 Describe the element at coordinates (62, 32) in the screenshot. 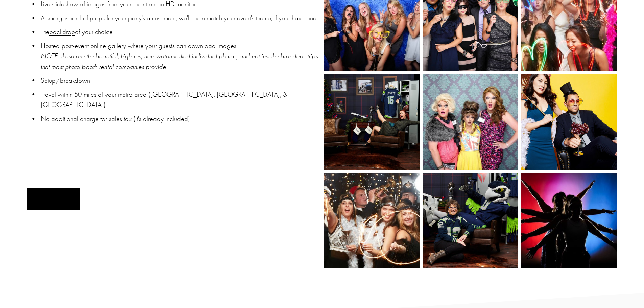

I see `a: backdrop` at that location.